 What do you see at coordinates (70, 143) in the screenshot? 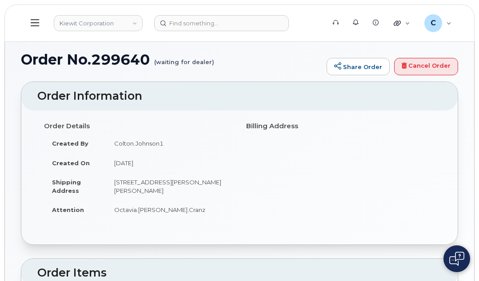
I see `strong: Created By` at bounding box center [70, 143].